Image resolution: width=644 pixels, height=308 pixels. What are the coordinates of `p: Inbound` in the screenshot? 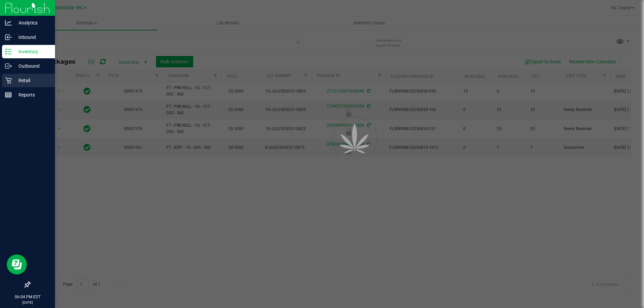 It's located at (31, 37).